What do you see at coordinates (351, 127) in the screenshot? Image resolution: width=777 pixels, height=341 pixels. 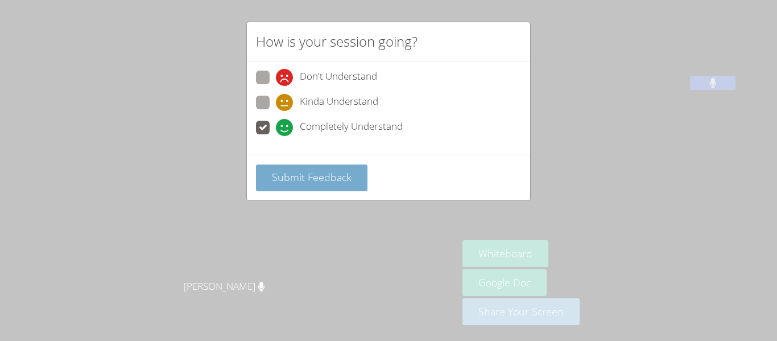 I see `span: Completely Understand` at bounding box center [351, 127].